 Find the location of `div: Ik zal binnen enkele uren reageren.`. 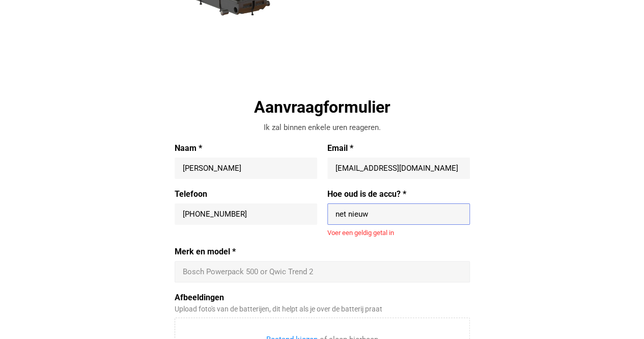

div: Ik zal binnen enkele uren reageren. is located at coordinates (322, 127).